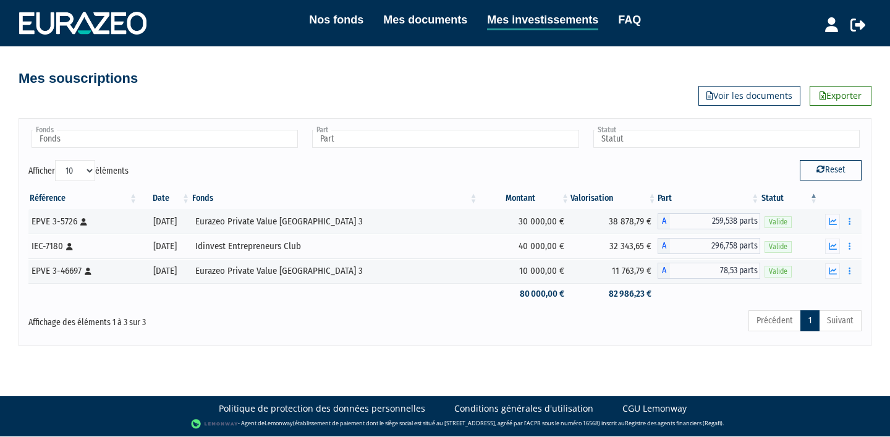 The height and width of the screenshot is (437, 890). I want to click on a: FAQ, so click(629, 20).